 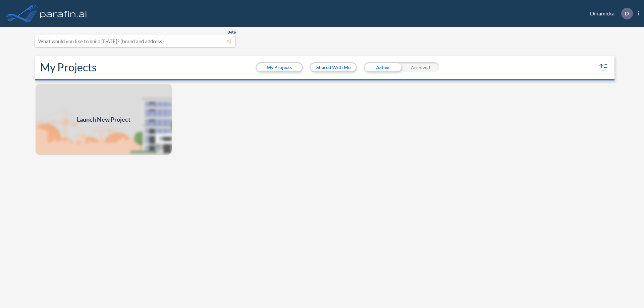 What do you see at coordinates (104, 120) in the screenshot?
I see `span: Launch New Project` at bounding box center [104, 120].